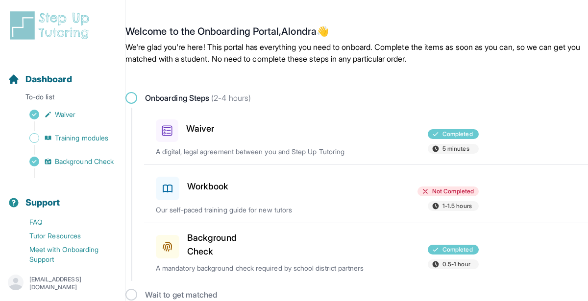  What do you see at coordinates (208, 187) in the screenshot?
I see `h3: Workbook` at bounding box center [208, 187].